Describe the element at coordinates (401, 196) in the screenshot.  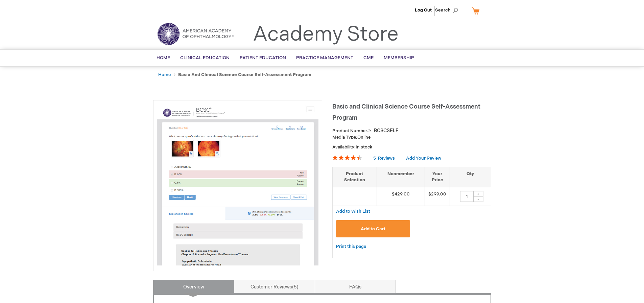
I see `td: $429.00` at that location.